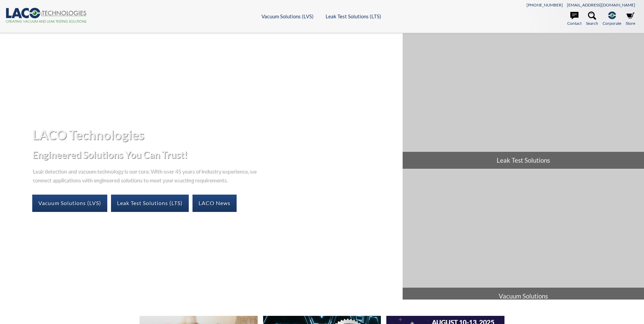 This screenshot has width=644, height=324. Describe the element at coordinates (146, 175) in the screenshot. I see `p: Leak detection and vacuum technology is our core. With over 45 years of industry experience, we c...` at that location.